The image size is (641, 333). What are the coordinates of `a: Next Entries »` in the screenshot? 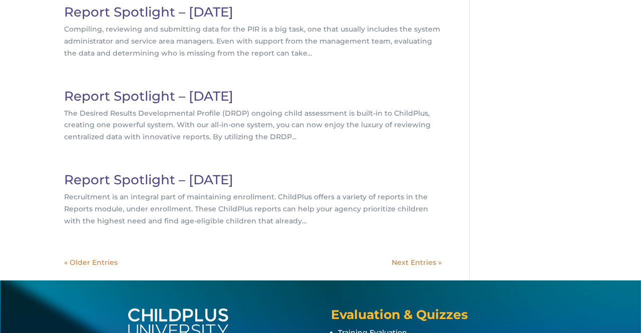 It's located at (416, 262).